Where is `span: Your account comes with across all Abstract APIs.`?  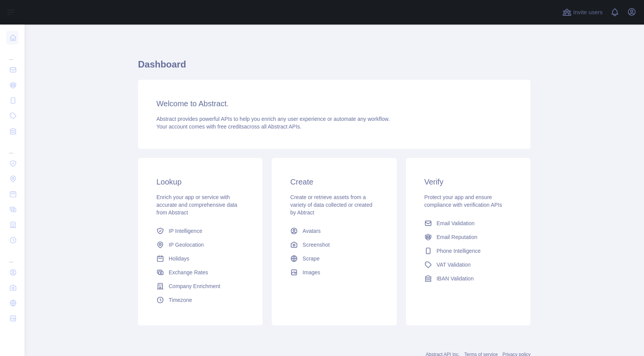 span: Your account comes with across all Abstract APIs. is located at coordinates (229, 126).